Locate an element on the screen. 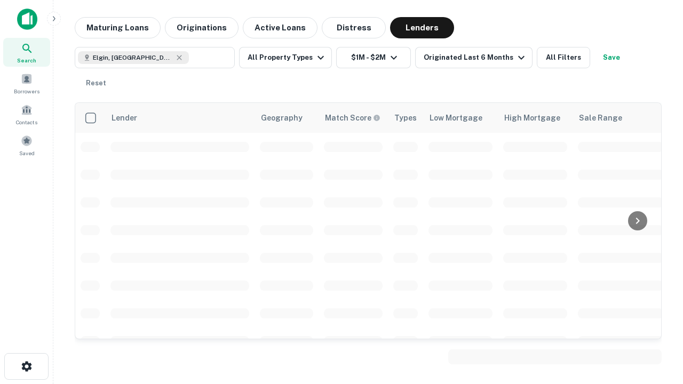 This screenshot has height=384, width=683. a: Borrowers is located at coordinates (27, 83).